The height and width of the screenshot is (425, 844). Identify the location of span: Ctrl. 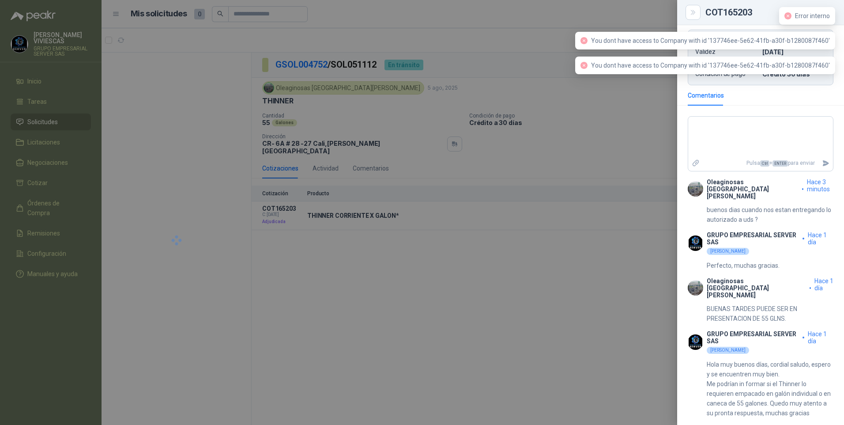
(764, 163).